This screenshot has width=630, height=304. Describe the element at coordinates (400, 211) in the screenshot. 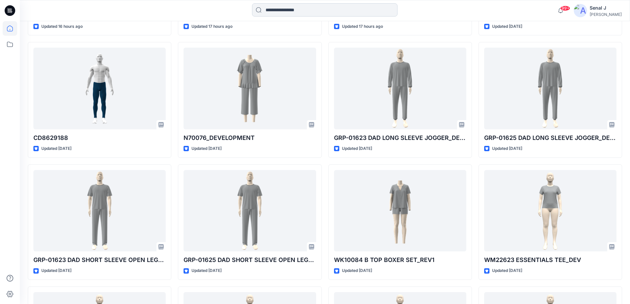

I see `a: WK10084 B TOP BOXER SET_REV1` at that location.